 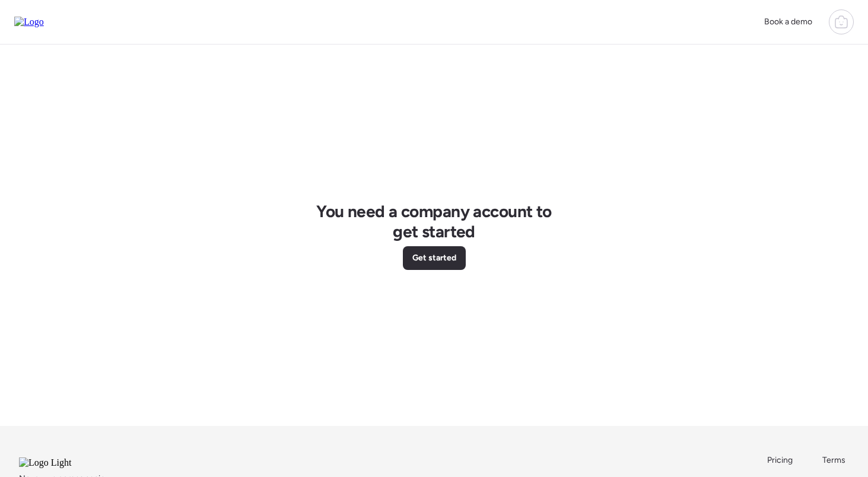 I want to click on img: Logo Light, so click(x=61, y=463).